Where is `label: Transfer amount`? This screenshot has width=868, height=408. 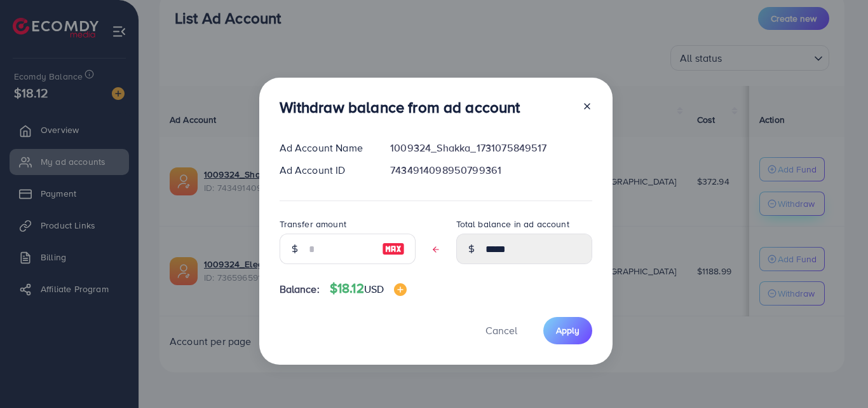 label: Transfer amount is located at coordinates (312, 224).